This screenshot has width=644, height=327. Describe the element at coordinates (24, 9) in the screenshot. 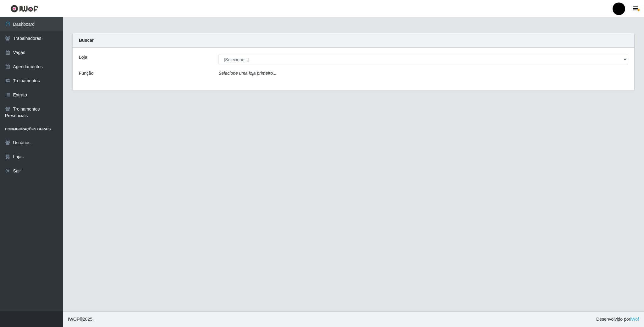

I see `img: CoreUI Logo` at that location.